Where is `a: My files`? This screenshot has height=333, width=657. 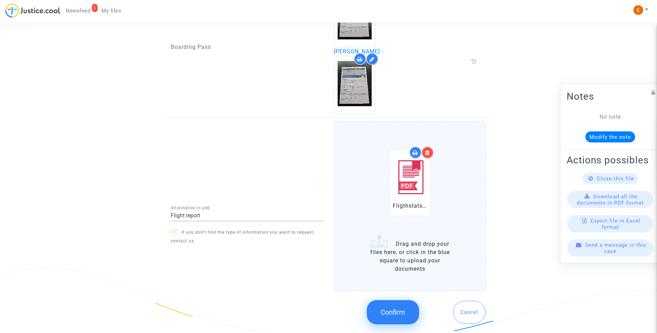
a: My files is located at coordinates (111, 11).